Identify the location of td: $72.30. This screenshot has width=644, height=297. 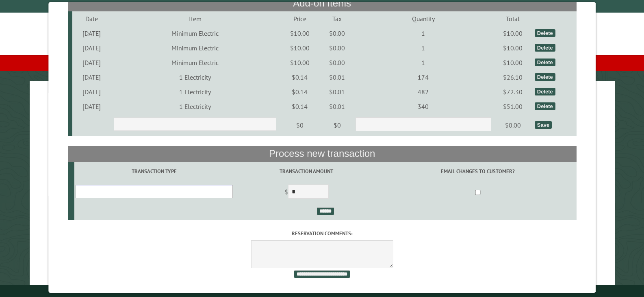
(513, 92).